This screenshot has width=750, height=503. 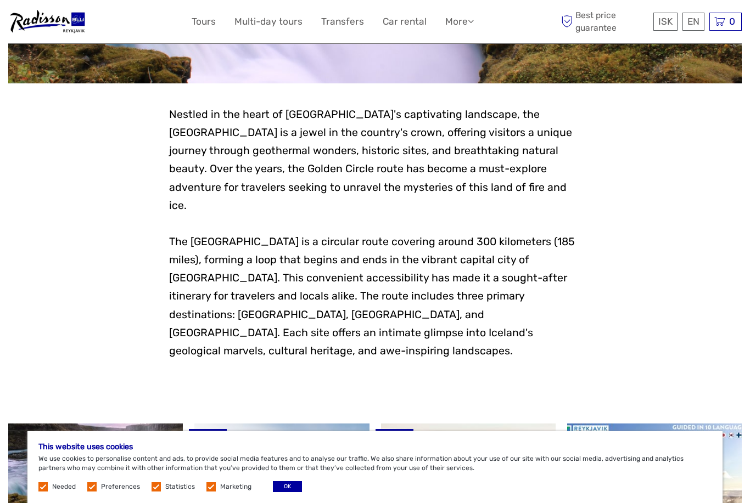 I want to click on label: Marketing, so click(x=235, y=487).